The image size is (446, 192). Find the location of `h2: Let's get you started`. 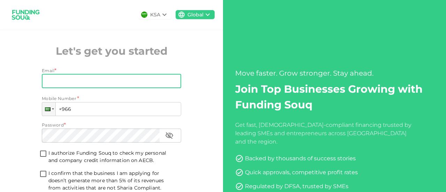

h2: Let's get you started is located at coordinates (111, 51).